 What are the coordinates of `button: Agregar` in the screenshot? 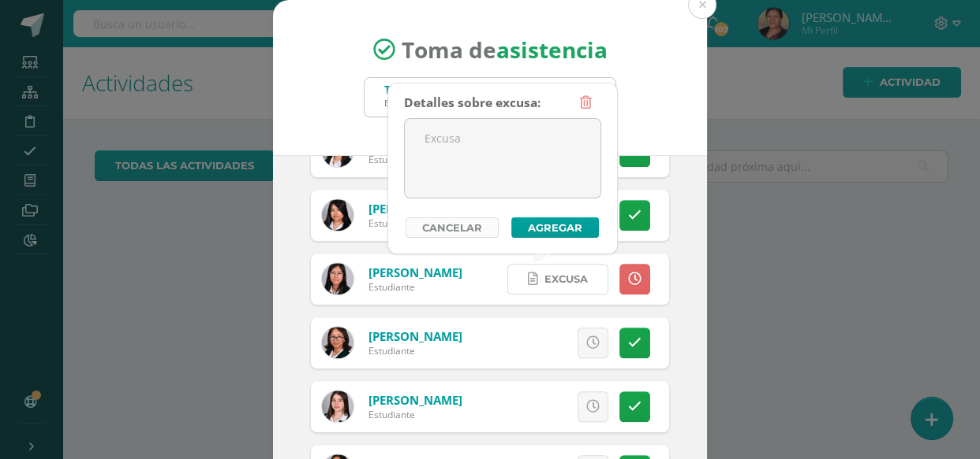 It's located at (555, 228).